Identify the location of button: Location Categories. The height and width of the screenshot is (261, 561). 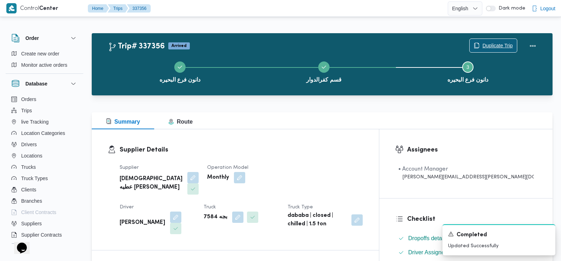
(44, 133).